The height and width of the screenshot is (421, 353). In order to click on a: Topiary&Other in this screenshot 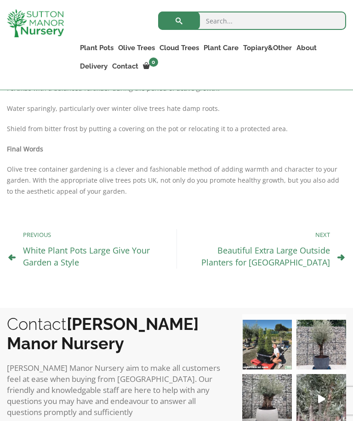, I will do `click(268, 48)`.